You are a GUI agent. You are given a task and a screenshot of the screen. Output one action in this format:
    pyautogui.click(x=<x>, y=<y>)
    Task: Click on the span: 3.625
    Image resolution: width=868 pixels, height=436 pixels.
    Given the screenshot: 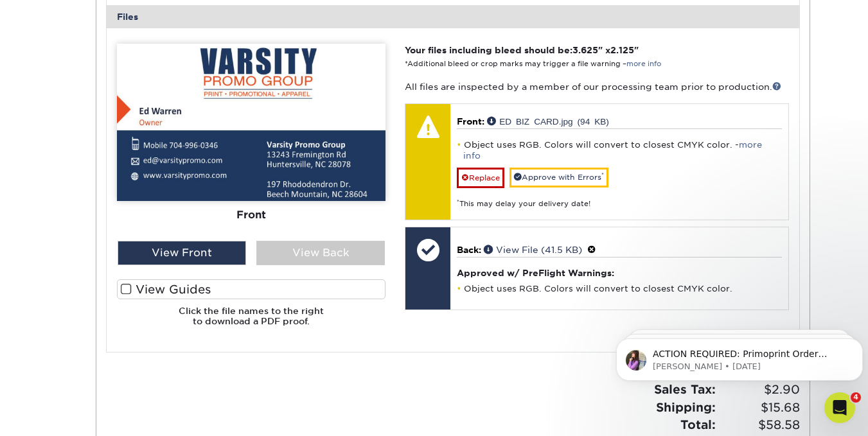 What is the action you would take?
    pyautogui.click(x=586, y=50)
    